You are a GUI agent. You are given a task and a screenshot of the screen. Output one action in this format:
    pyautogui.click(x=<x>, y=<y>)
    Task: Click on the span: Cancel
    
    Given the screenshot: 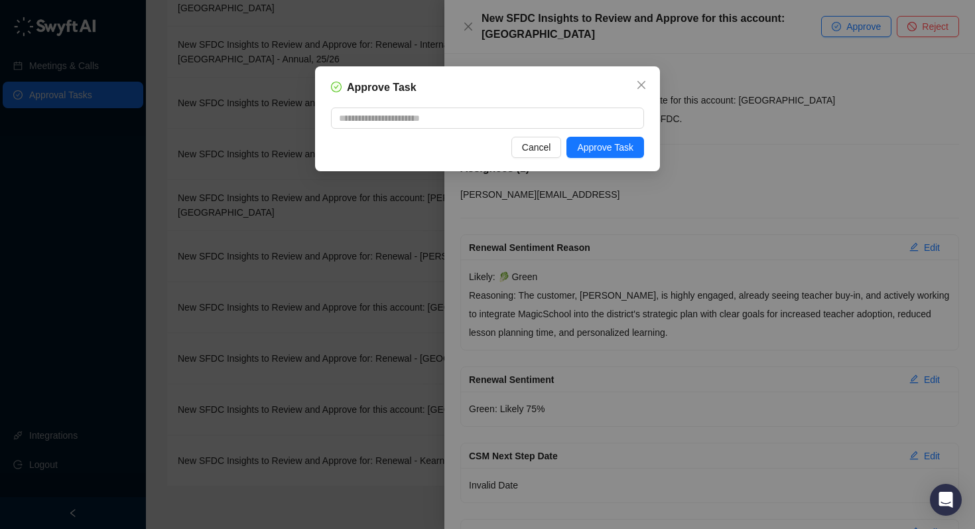 What is the action you would take?
    pyautogui.click(x=537, y=147)
    